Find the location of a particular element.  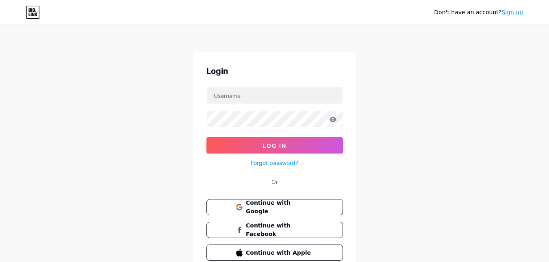

div: Or is located at coordinates (275, 182).